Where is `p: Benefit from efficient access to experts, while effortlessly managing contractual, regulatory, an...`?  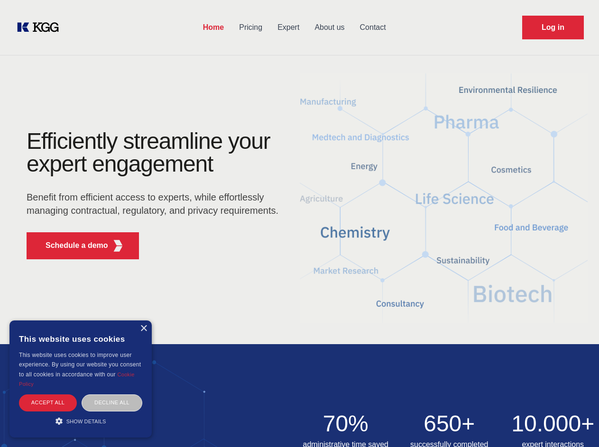
p: Benefit from efficient access to experts, while effortlessly managing contractual, regulatory, an... is located at coordinates (155, 204).